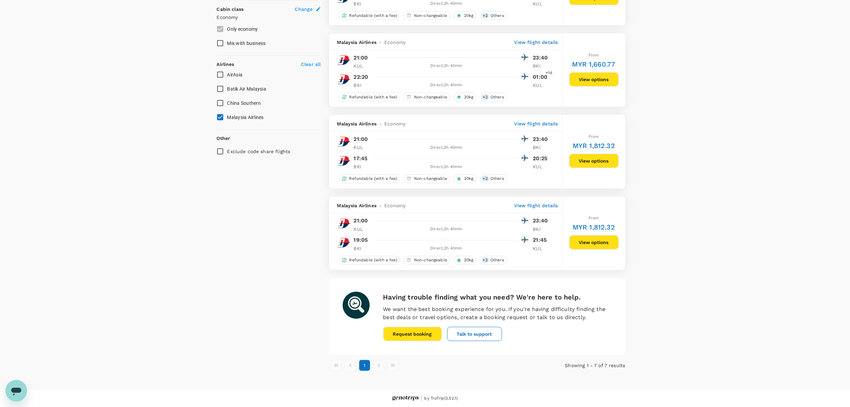 This screenshot has height=407, width=850. Describe the element at coordinates (542, 77) in the screenshot. I see `p: 01:00` at that location.